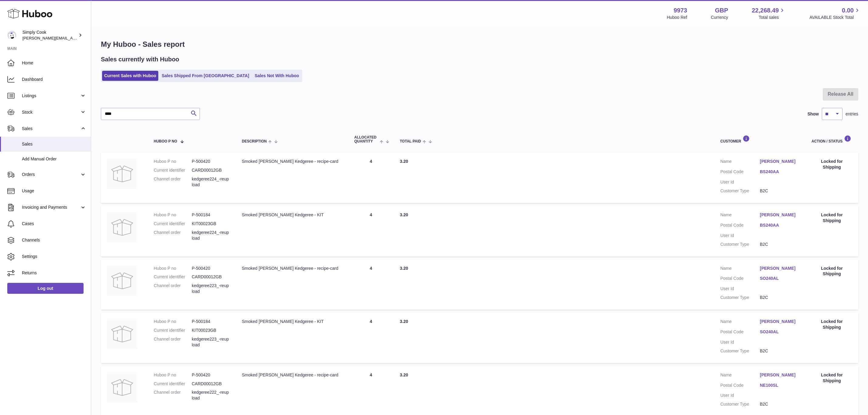 The width and height of the screenshot is (868, 415). I want to click on span: 0.00, so click(848, 10).